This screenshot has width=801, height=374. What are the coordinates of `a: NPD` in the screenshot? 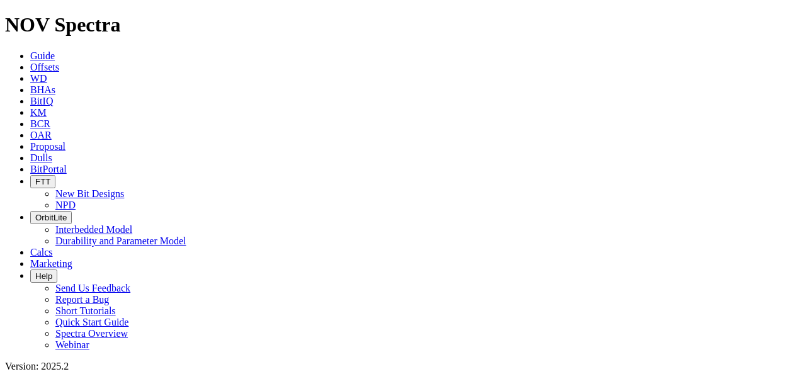 It's located at (65, 205).